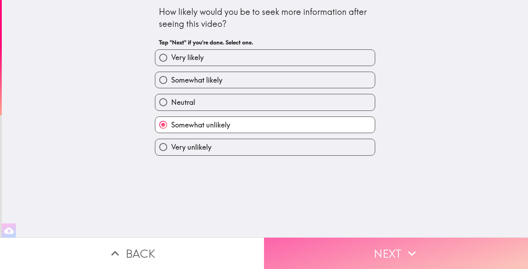  Describe the element at coordinates (265, 80) in the screenshot. I see `button: Somewhat likely` at that location.